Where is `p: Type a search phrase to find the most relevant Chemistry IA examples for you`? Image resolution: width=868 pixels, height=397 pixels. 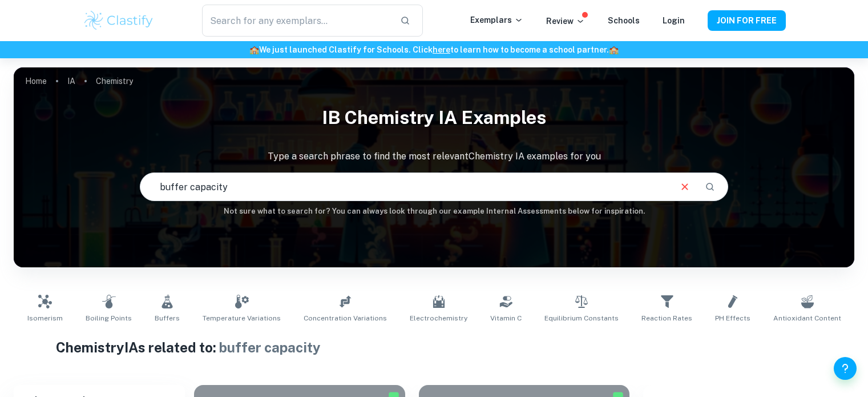 p: Type a search phrase to find the most relevant Chemistry IA examples for you is located at coordinates (434, 157).